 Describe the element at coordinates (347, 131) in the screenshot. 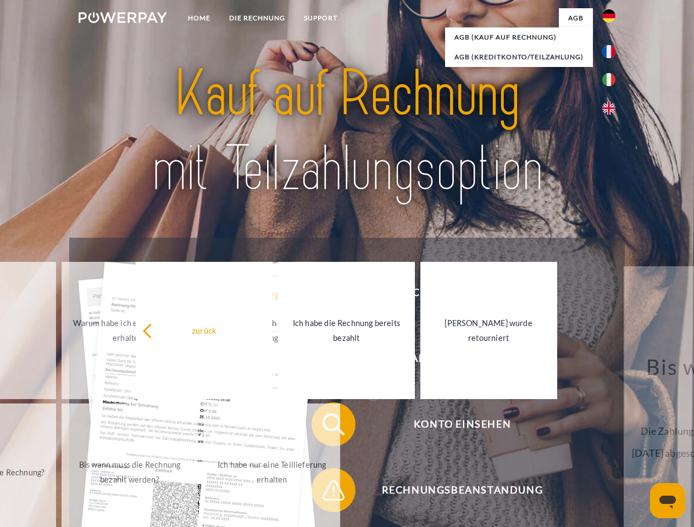

I see `img: title-powerpay_de.svg` at that location.